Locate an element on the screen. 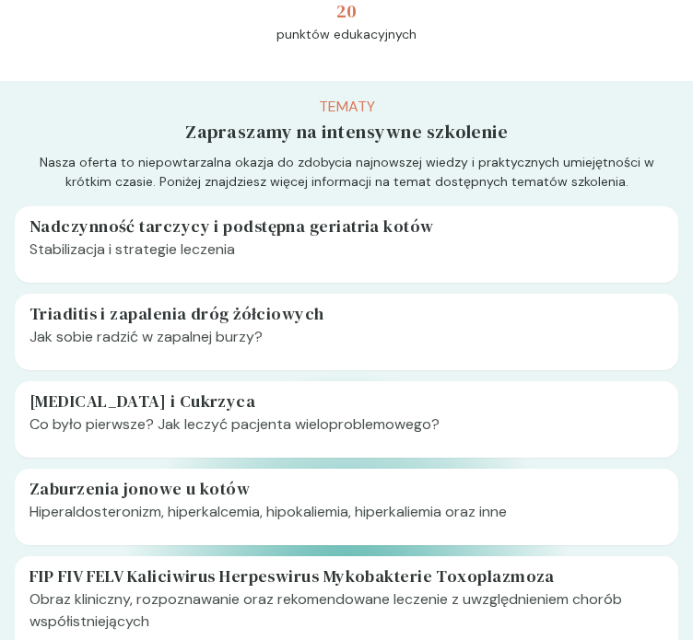 Image resolution: width=693 pixels, height=640 pixels. p: Nasza oferta to niepowtarzalna okazja do zdobycia najnowszej wiedzy i praktycznych umiejętności w... is located at coordinates (346, 180).